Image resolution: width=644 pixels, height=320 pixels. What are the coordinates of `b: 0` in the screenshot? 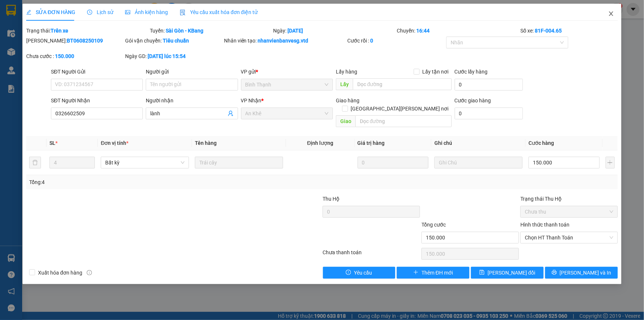 It's located at (372, 41).